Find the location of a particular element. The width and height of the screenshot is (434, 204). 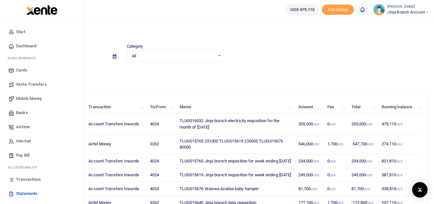

th: Transaction: activate to sort column ascending is located at coordinates (115, 107).